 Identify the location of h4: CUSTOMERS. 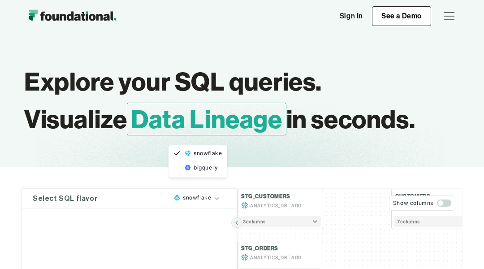
(413, 196).